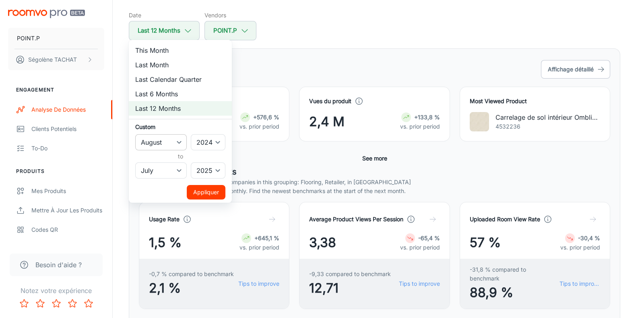 This screenshot has height=318, width=644. What do you see at coordinates (180, 65) in the screenshot?
I see `li: Last Month` at bounding box center [180, 65].